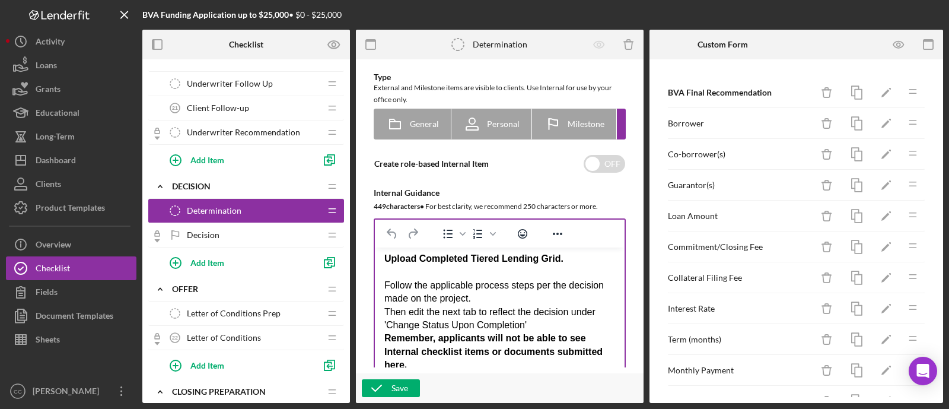  Describe the element at coordinates (203, 235) in the screenshot. I see `span: Decision` at that location.